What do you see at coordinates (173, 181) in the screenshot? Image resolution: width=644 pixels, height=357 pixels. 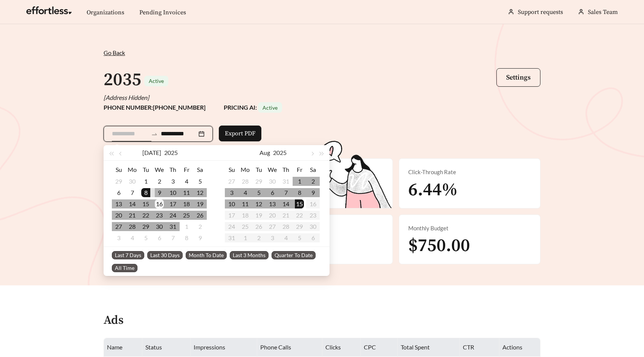 I see `td: 2025-07-03` at bounding box center [173, 181].